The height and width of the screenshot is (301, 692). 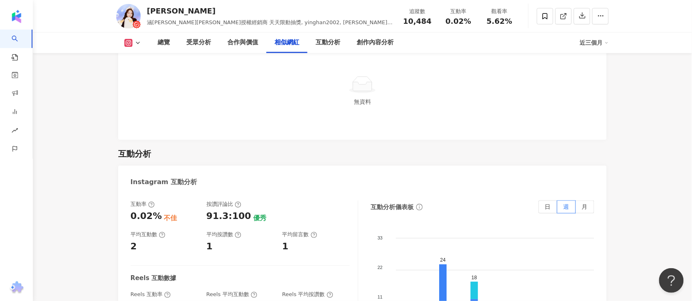 What do you see at coordinates (15, 131) in the screenshot?
I see `span: rise` at bounding box center [15, 131].